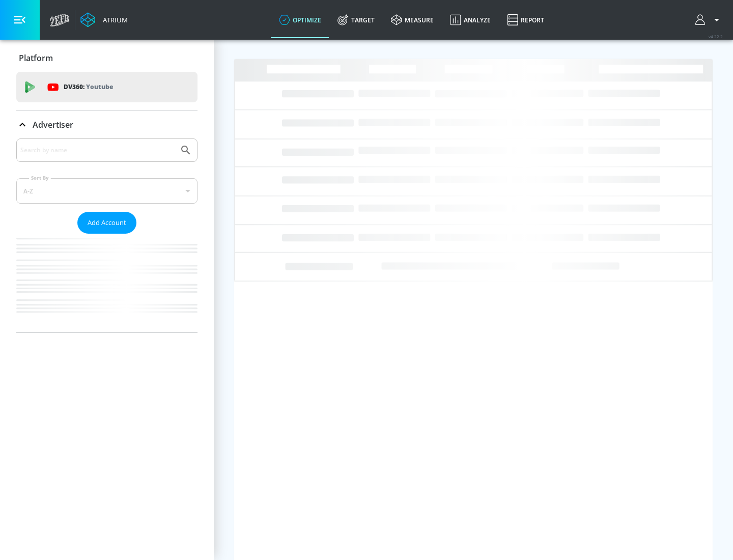  Describe the element at coordinates (107, 283) in the screenshot. I see `nav: list of Advertiser` at that location.